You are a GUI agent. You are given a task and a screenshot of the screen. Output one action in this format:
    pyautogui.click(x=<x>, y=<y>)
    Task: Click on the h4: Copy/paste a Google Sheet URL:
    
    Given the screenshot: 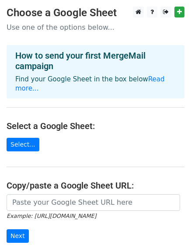 What is the action you would take?
    pyautogui.click(x=95, y=185)
    